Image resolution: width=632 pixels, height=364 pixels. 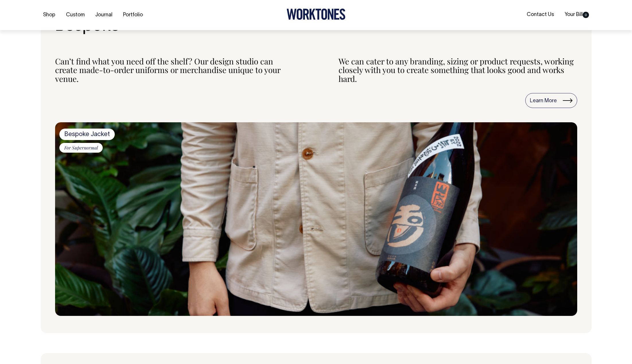 What do you see at coordinates (458, 70) in the screenshot?
I see `div: We can cater to any branding, sizing or product requests, working closely with you to create some...` at bounding box center [458, 70].